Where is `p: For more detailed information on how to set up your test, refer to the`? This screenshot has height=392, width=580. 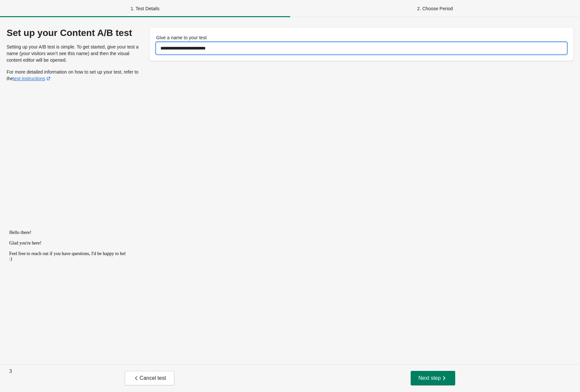 p: For more detailed information on how to set up your test, refer to the is located at coordinates (75, 75).